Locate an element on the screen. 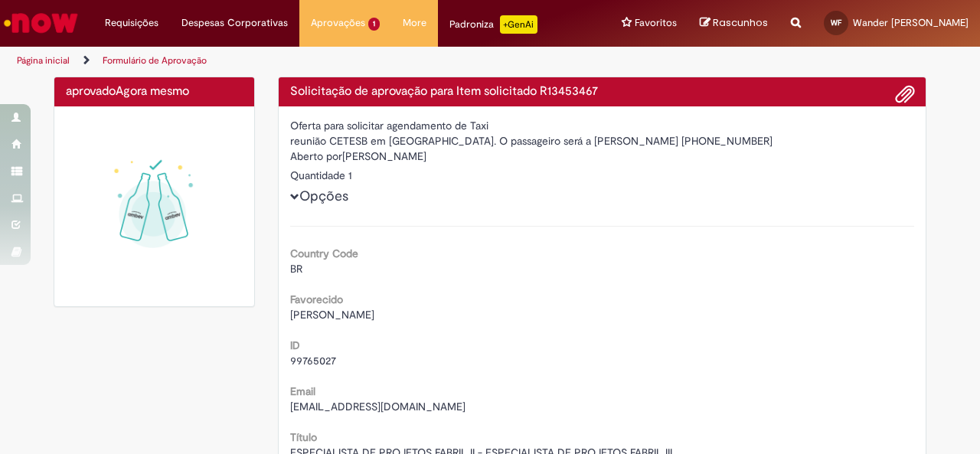 Image resolution: width=980 pixels, height=454 pixels. p: +GenAi is located at coordinates (518, 24).